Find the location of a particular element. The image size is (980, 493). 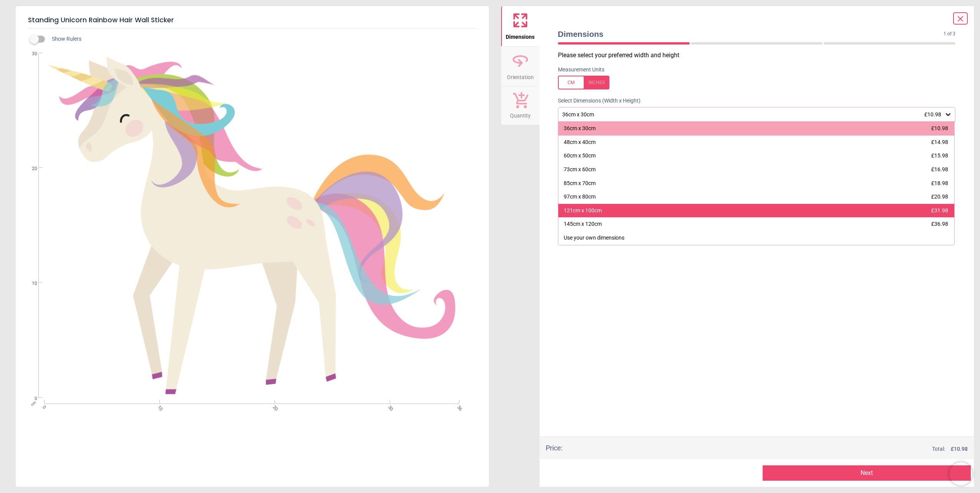

div: Total: is located at coordinates (771, 449).